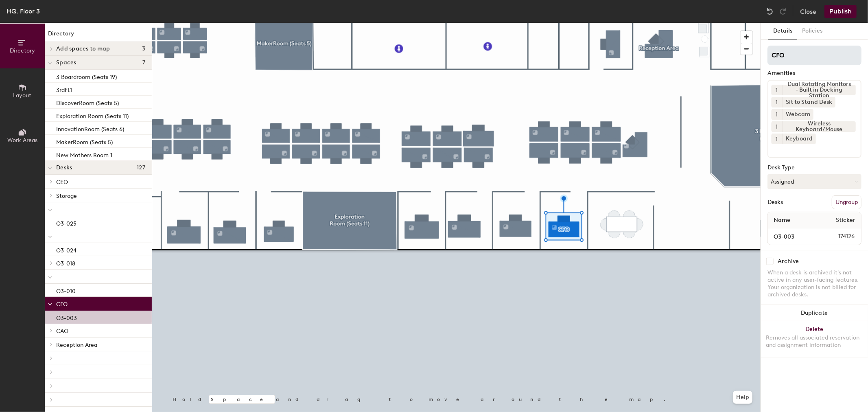 The height and width of the screenshot is (412, 868). I want to click on p: MakerRoom (Seats 5), so click(84, 141).